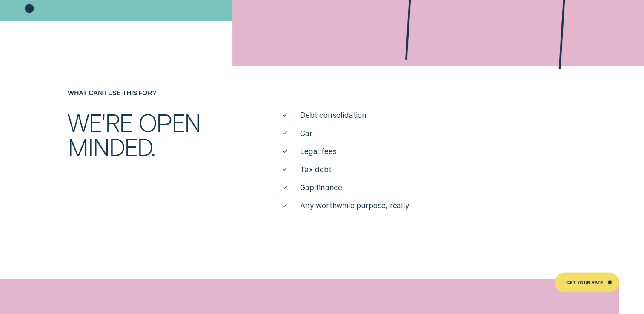 This screenshot has width=644, height=314. What do you see at coordinates (321, 187) in the screenshot?
I see `span: Gap finance` at bounding box center [321, 187].